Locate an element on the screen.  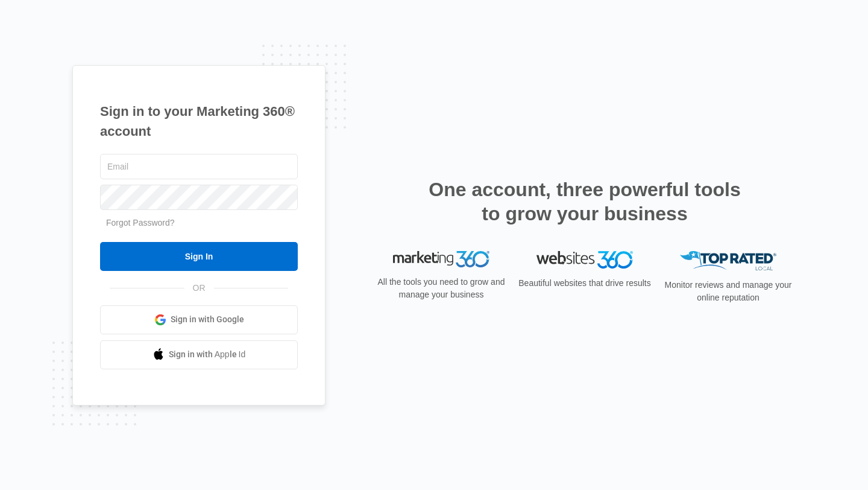
input: Sign In is located at coordinates (199, 257).